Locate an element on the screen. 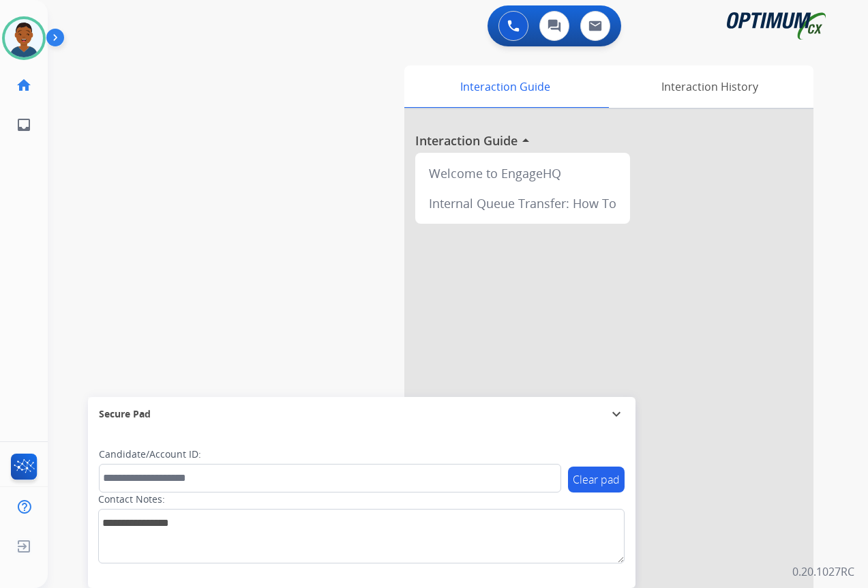 The height and width of the screenshot is (588, 868). mat-icon: expand_more is located at coordinates (617, 414).